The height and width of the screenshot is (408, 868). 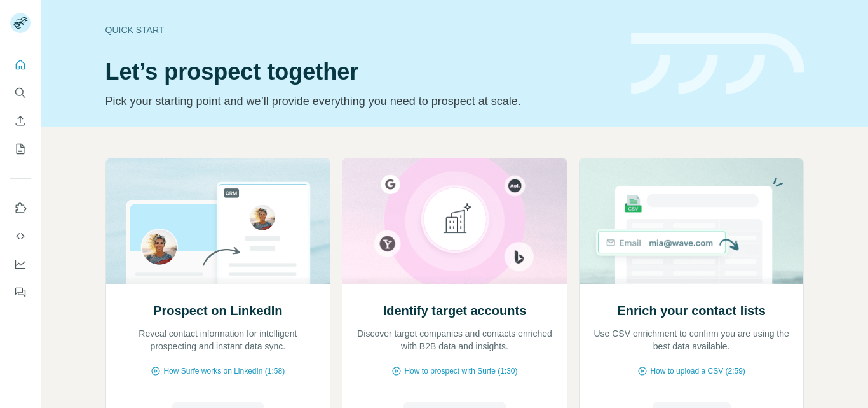 I want to click on p: Reveal contact information for intelligent prospecting and instant data sync., so click(x=218, y=340).